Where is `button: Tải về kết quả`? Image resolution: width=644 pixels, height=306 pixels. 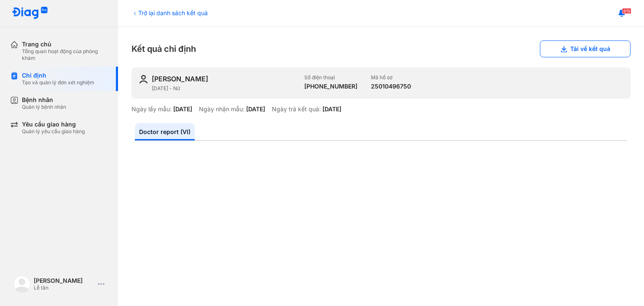
button: Tải về kết quả is located at coordinates (585, 49).